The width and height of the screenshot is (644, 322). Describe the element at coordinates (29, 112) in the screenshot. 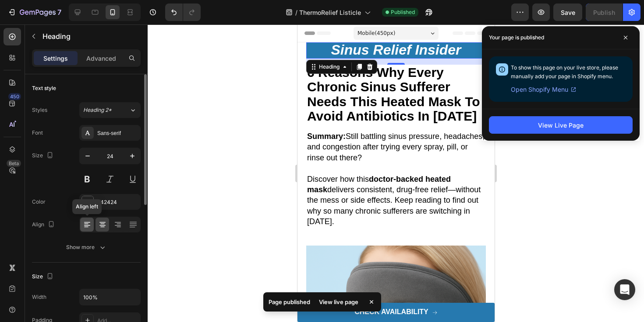

I see `strong: Summary:` at that location.